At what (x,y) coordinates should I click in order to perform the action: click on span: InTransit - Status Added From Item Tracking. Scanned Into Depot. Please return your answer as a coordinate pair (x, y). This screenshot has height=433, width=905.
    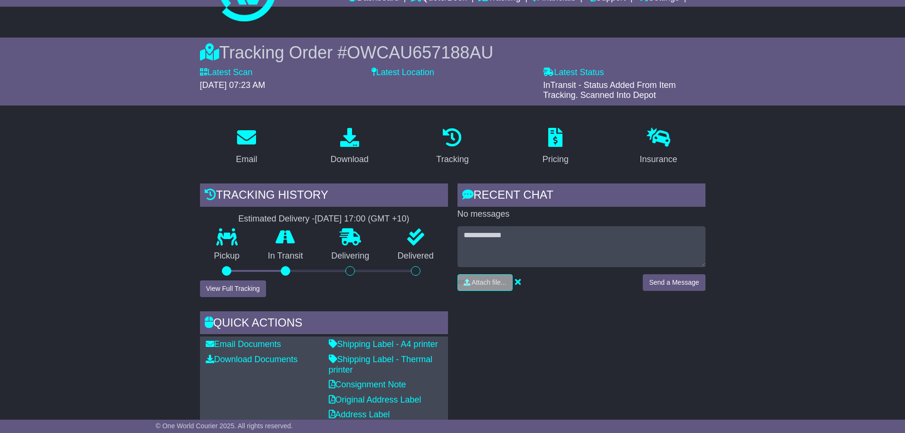
    Looking at the image, I should click on (609, 90).